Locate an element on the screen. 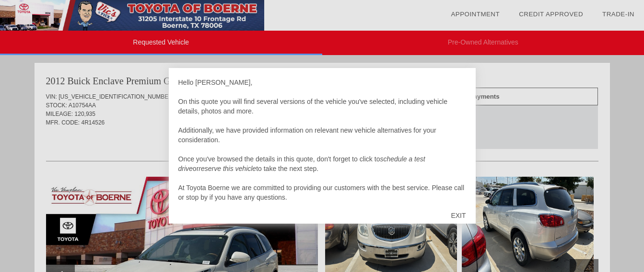  em: reserve this vehicle is located at coordinates (227, 168).